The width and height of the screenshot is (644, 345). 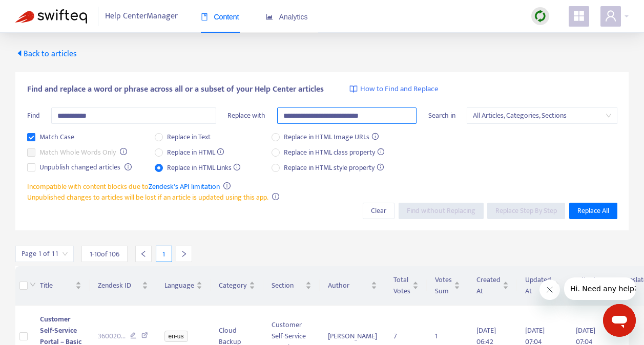 I want to click on span: Votes Sum, so click(x=443, y=286).